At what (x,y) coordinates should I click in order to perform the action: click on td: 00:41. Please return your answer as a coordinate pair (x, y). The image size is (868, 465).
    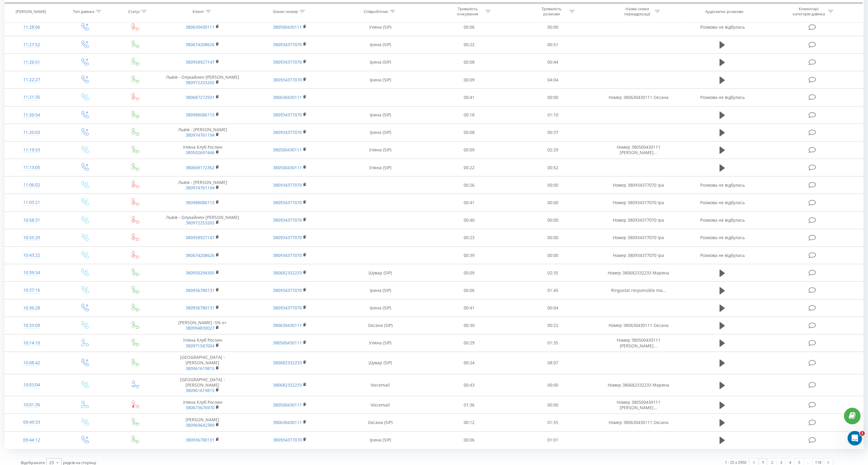
    Looking at the image, I should click on (469, 97).